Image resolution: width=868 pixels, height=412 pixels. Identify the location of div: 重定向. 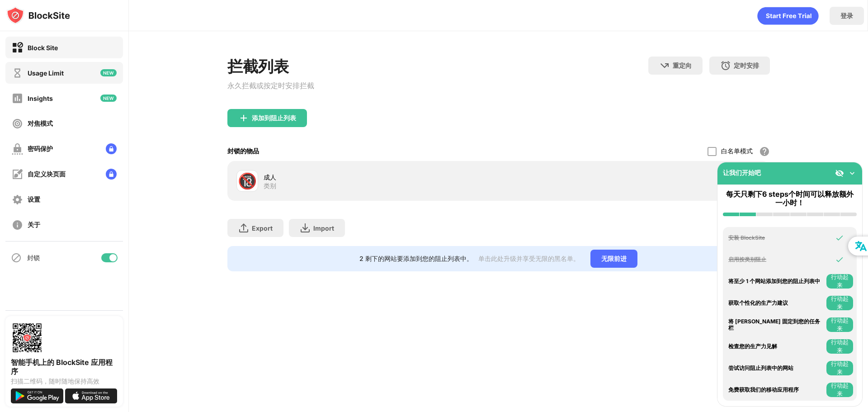
(683, 65).